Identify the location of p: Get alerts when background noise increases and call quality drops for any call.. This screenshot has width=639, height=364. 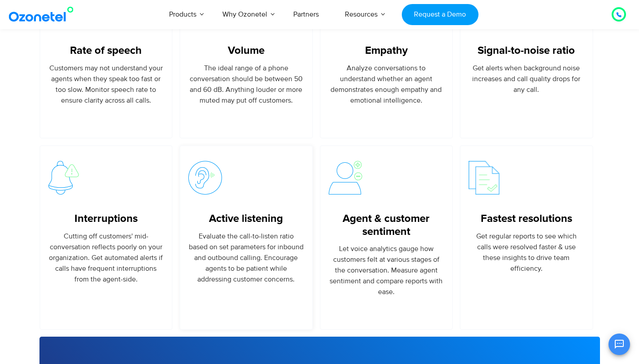
(526, 79).